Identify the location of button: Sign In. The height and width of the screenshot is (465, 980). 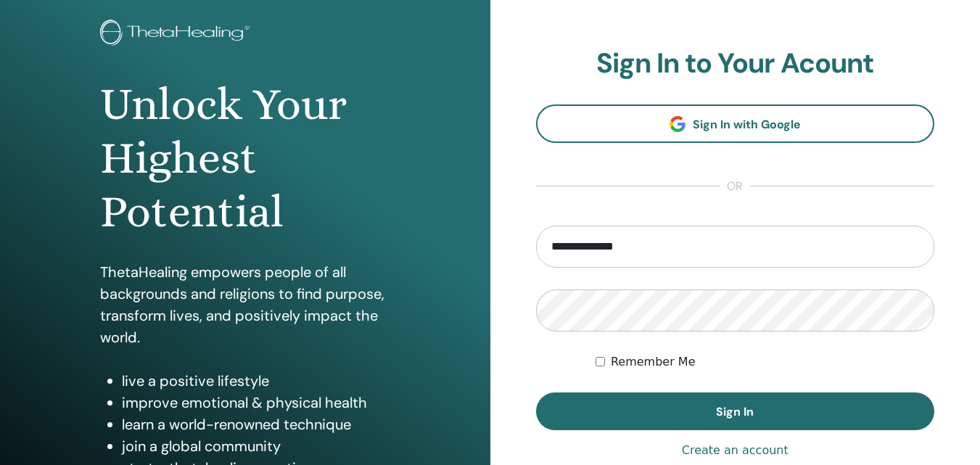
(736, 412).